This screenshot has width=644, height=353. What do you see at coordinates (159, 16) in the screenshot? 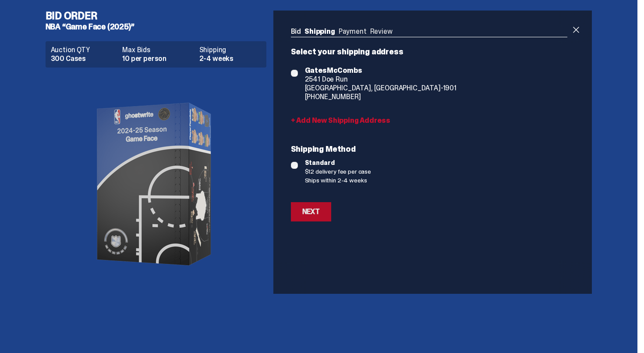
I see `h4: Bid Order` at bounding box center [159, 16].